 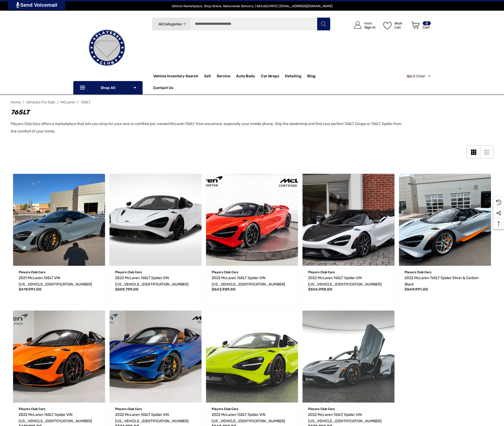 What do you see at coordinates (15, 102) in the screenshot?
I see `span: Home` at bounding box center [15, 102].